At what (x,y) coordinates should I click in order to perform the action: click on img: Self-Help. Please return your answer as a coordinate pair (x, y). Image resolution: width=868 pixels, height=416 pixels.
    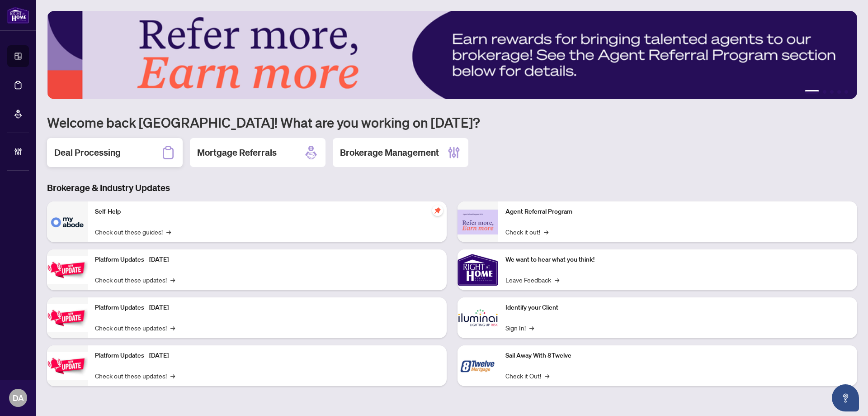
    Looking at the image, I should click on (67, 221).